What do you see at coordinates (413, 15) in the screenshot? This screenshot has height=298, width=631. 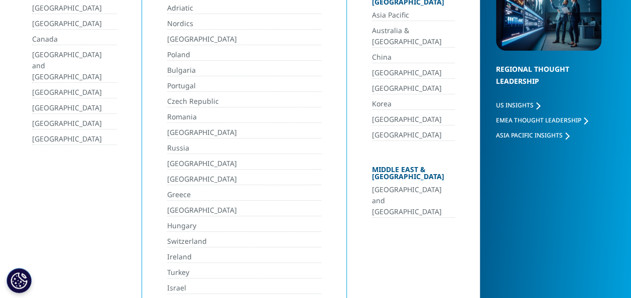 I see `a: Asia Pacific` at bounding box center [413, 15].